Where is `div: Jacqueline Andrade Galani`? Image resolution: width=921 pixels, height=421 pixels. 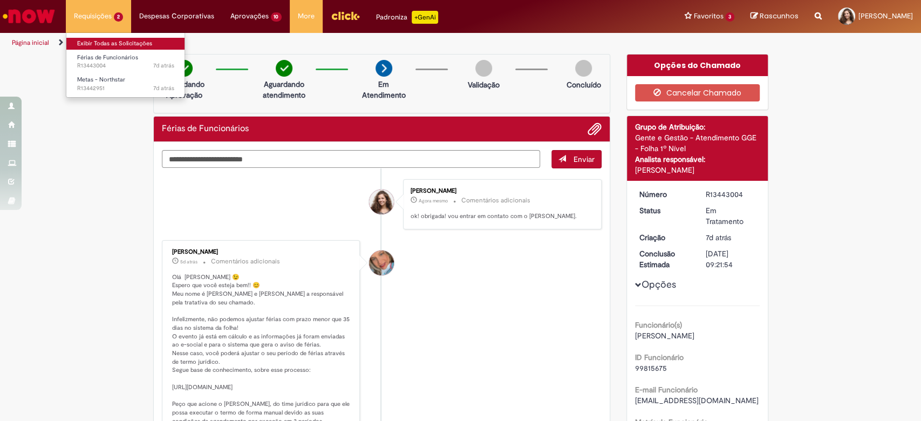 div: Jacqueline Andrade Galani is located at coordinates (382, 263).